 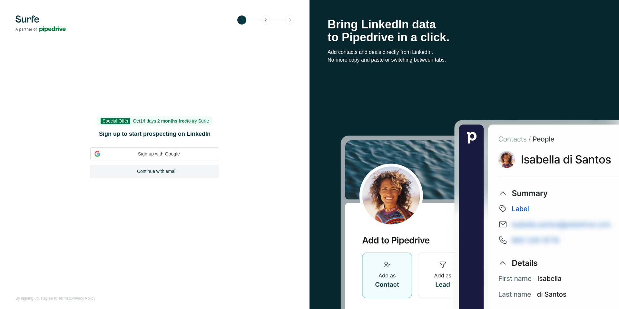 What do you see at coordinates (464, 52) in the screenshot?
I see `p: Add contacts and deals directly from LinkedIn.` at bounding box center [464, 52].